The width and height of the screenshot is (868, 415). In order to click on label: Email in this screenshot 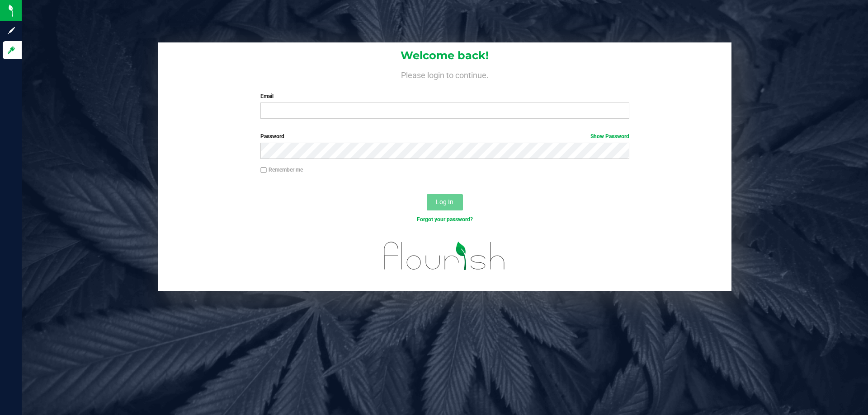, I will do `click(444, 97)`.